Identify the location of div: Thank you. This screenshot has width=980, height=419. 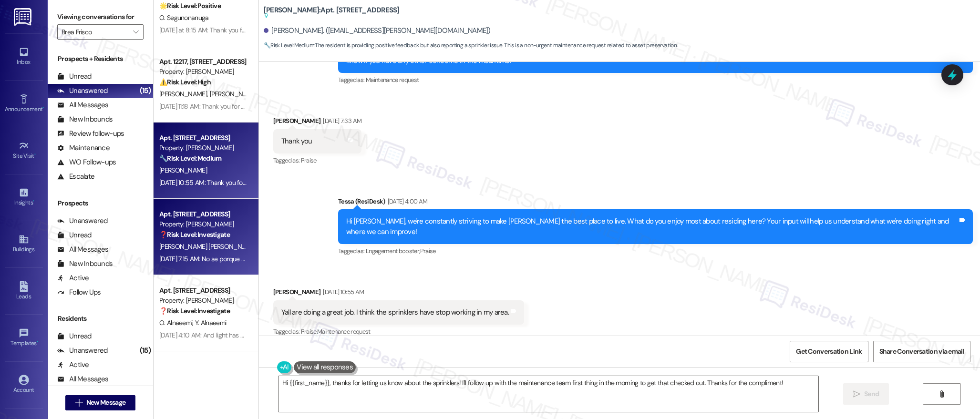
(297, 141).